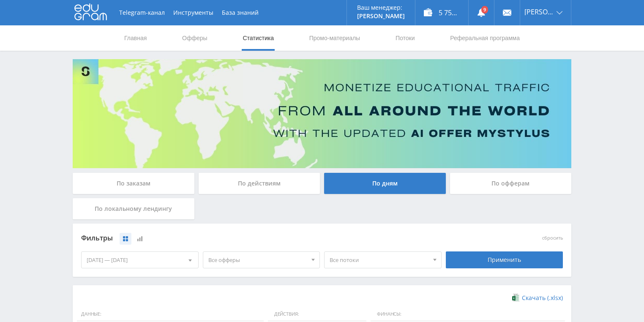 Image resolution: width=644 pixels, height=322 pixels. Describe the element at coordinates (334, 38) in the screenshot. I see `a: Промо-материалы` at that location.